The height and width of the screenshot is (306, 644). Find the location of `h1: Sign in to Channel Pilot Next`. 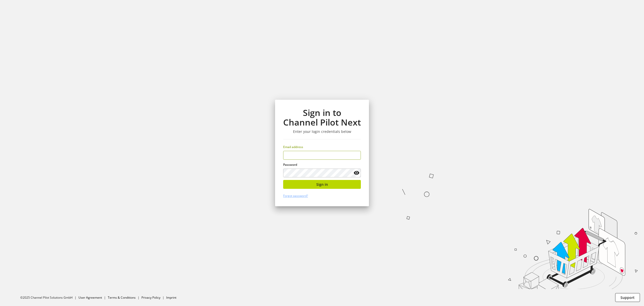

h1: Sign in to Channel Pilot Next is located at coordinates (322, 117).